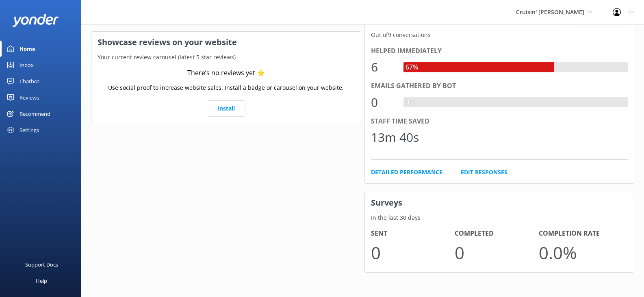 Image resolution: width=644 pixels, height=297 pixels. What do you see at coordinates (580, 252) in the screenshot?
I see `p: 0.0 %` at bounding box center [580, 252].